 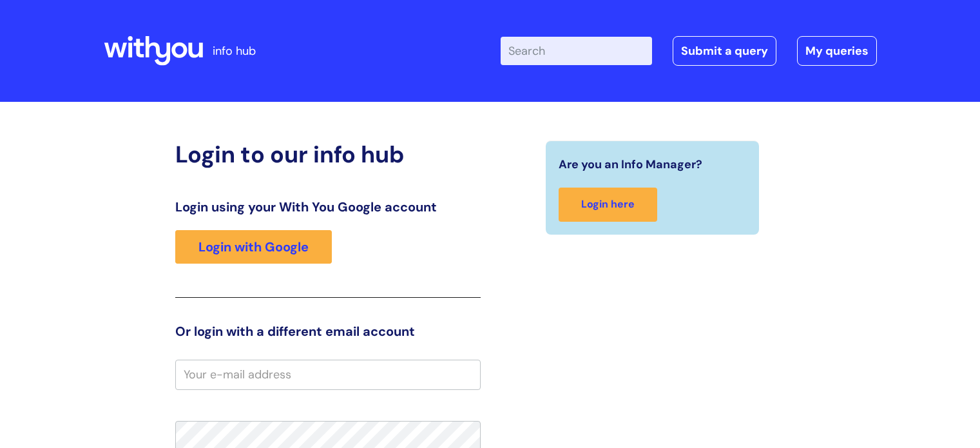 I want to click on input: Search, so click(x=576, y=51).